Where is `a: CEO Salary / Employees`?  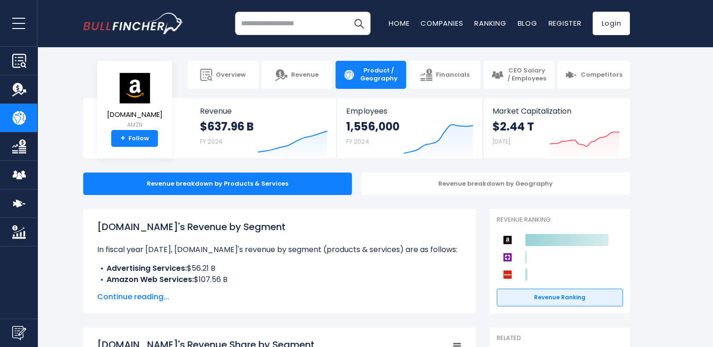
a: CEO Salary / Employees is located at coordinates (519, 75).